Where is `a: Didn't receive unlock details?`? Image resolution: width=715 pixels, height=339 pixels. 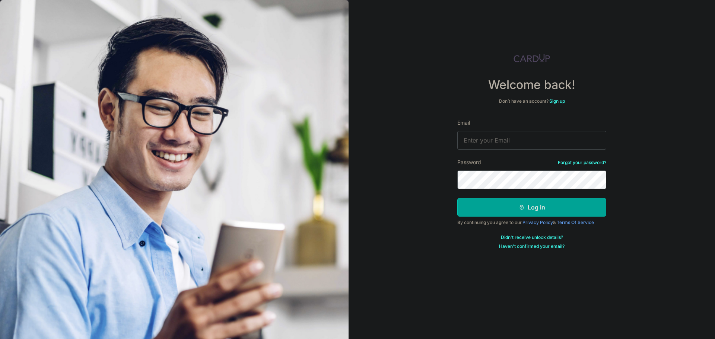 a: Didn't receive unlock details? is located at coordinates (532, 238).